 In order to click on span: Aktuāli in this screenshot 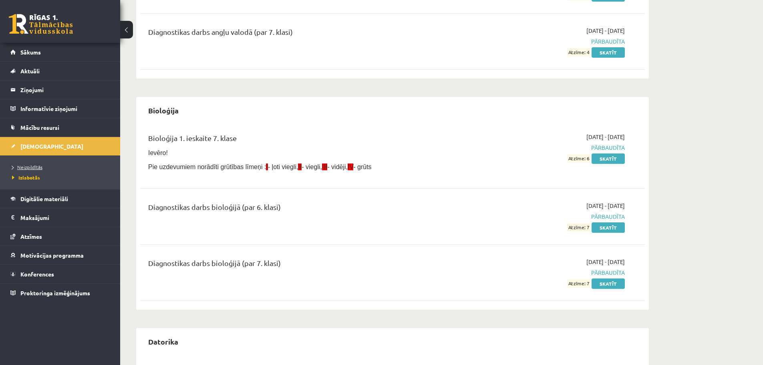, I will do `click(30, 71)`.